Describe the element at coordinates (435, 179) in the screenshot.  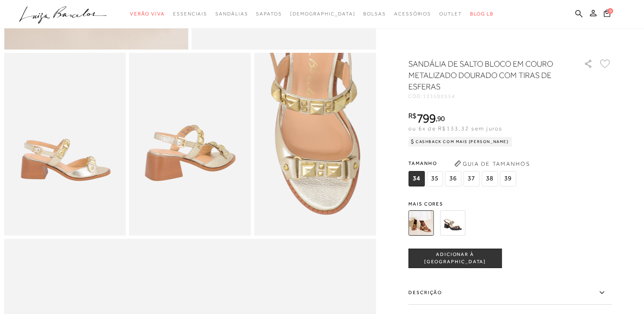
I see `span: 35` at that location.